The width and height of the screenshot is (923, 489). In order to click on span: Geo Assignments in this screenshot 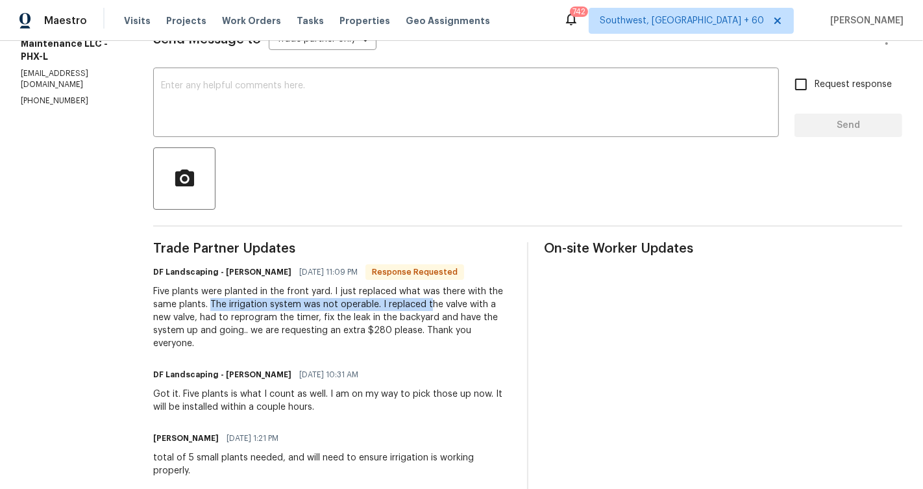, I will do `click(448, 21)`.